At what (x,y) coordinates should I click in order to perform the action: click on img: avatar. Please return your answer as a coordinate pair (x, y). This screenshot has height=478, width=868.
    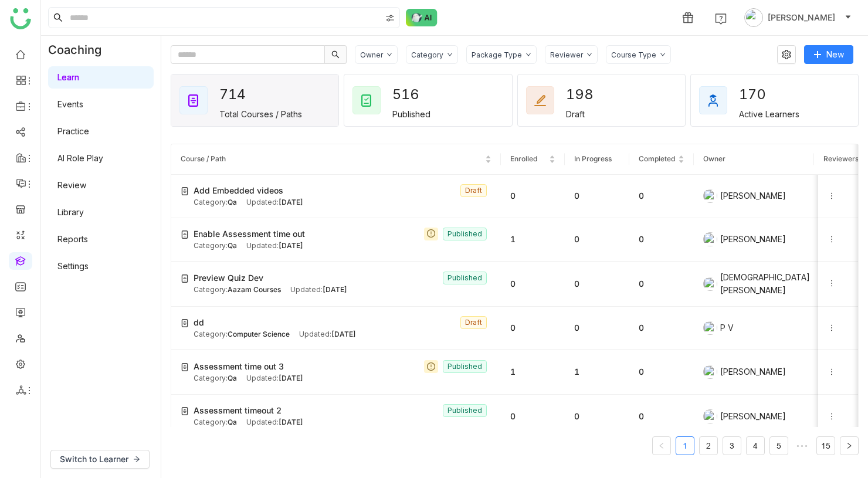
    Looking at the image, I should click on (754, 17).